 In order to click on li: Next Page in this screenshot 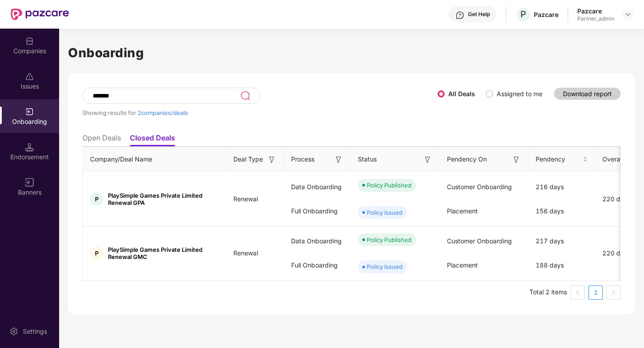, I will do `click(613, 293)`.